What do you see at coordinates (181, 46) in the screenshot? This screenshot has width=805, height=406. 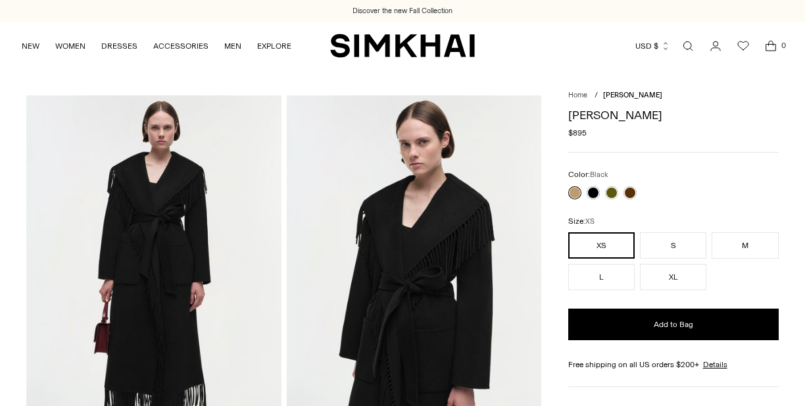 I see `a: ACCESSORIES` at bounding box center [181, 46].